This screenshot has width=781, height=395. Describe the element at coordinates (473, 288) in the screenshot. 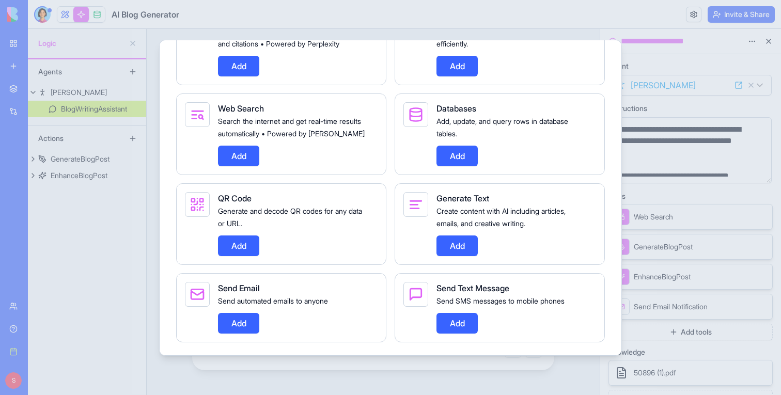

I see `span: Send Text Message` at that location.